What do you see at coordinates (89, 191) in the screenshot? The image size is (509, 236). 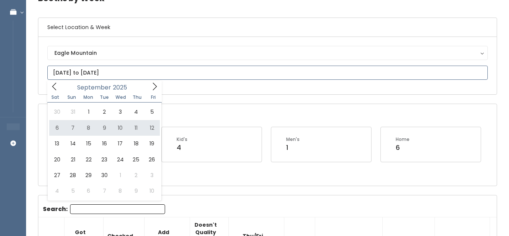 I see `span: October 6, 2025` at bounding box center [89, 191].